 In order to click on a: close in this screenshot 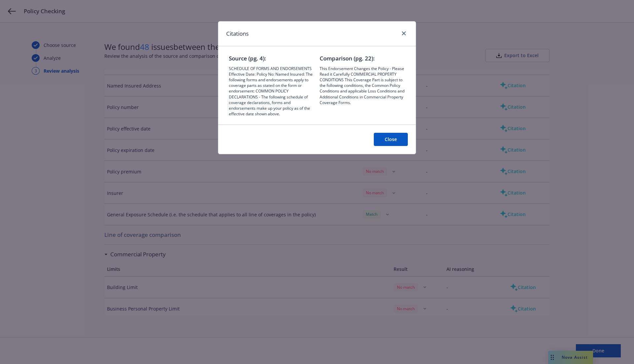, I will do `click(404, 34)`.